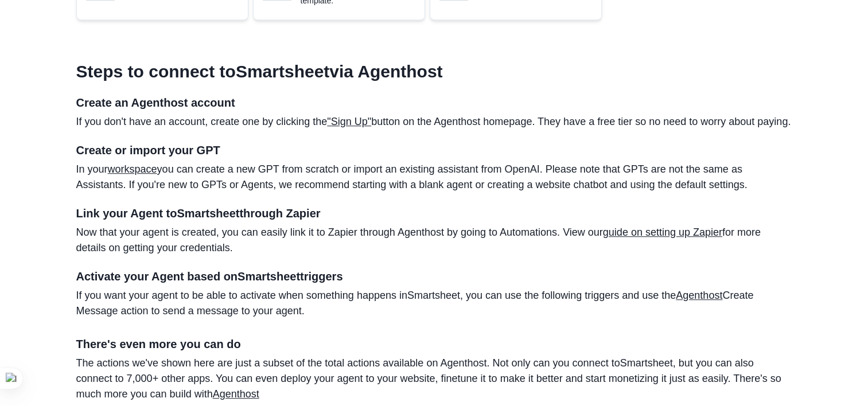 The height and width of the screenshot is (406, 868). What do you see at coordinates (434, 102) in the screenshot?
I see `h4: Create an Agenthost account` at bounding box center [434, 102].